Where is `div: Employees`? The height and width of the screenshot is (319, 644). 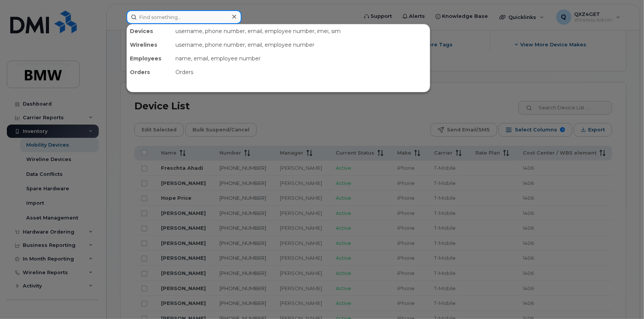 div: Employees is located at coordinates (150, 59).